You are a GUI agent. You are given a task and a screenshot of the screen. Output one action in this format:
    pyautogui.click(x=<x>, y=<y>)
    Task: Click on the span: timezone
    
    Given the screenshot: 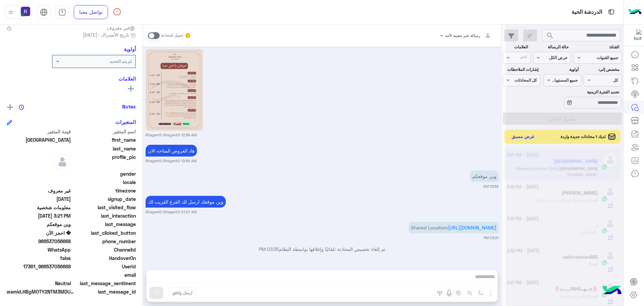 What is the action you would take?
    pyautogui.click(x=104, y=191)
    